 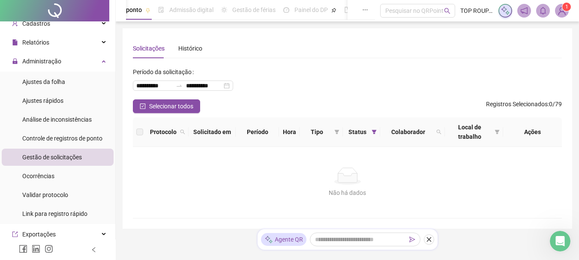 I want to click on span: lock, so click(x=15, y=61).